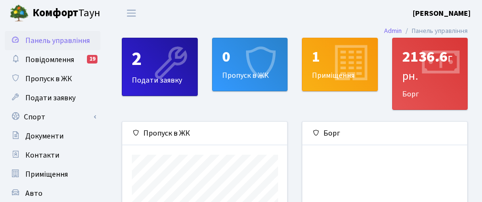 This screenshot has height=202, width=482. I want to click on a: 1Приміщення, so click(340, 64).